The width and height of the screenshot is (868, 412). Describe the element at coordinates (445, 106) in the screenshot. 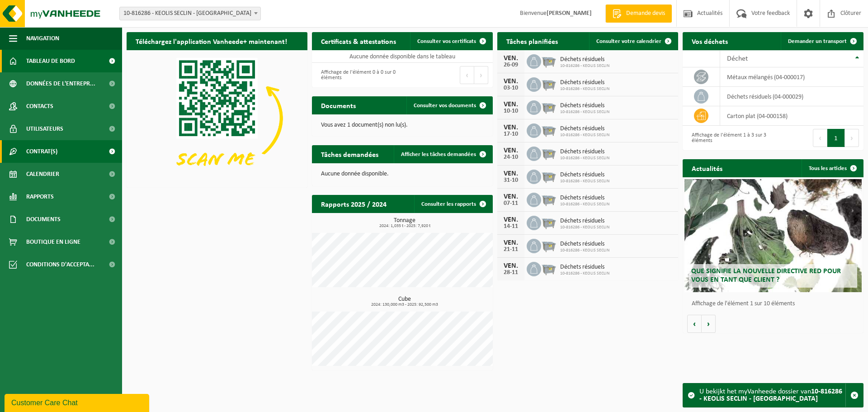

I see `span: Consulter vos documents` at that location.